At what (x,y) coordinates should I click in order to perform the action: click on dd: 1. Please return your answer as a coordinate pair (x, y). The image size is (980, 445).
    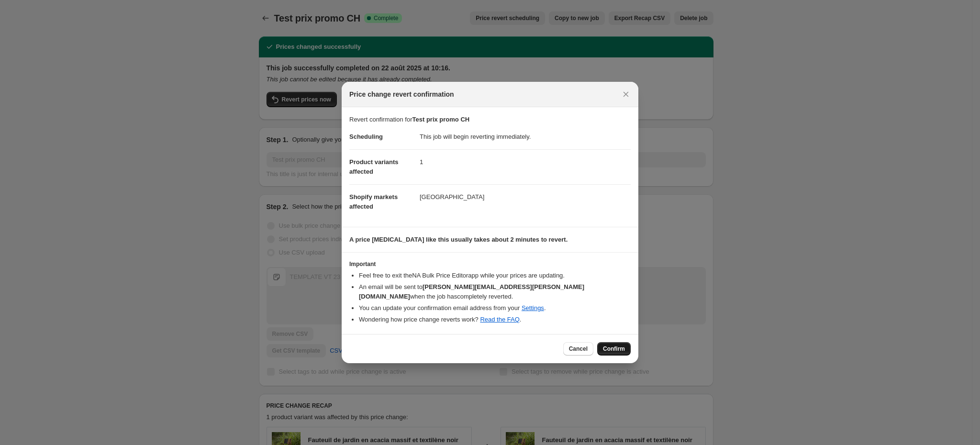
    Looking at the image, I should click on (525, 162).